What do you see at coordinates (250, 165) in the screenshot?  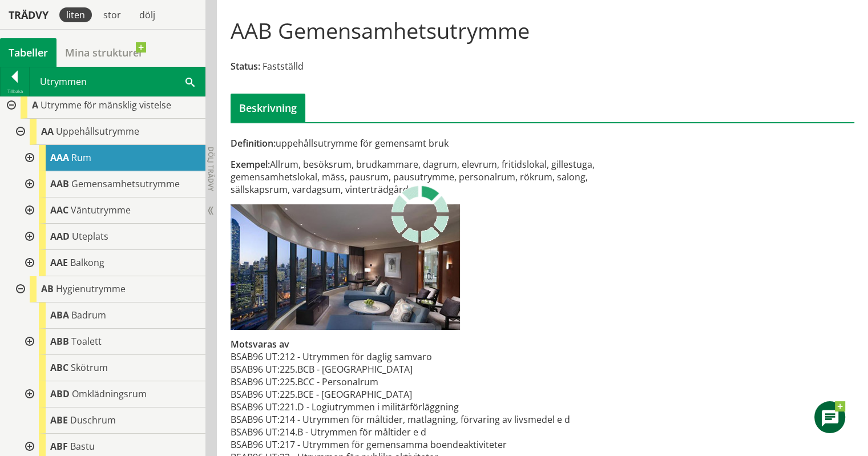 I see `span: Exempel:` at bounding box center [250, 165].